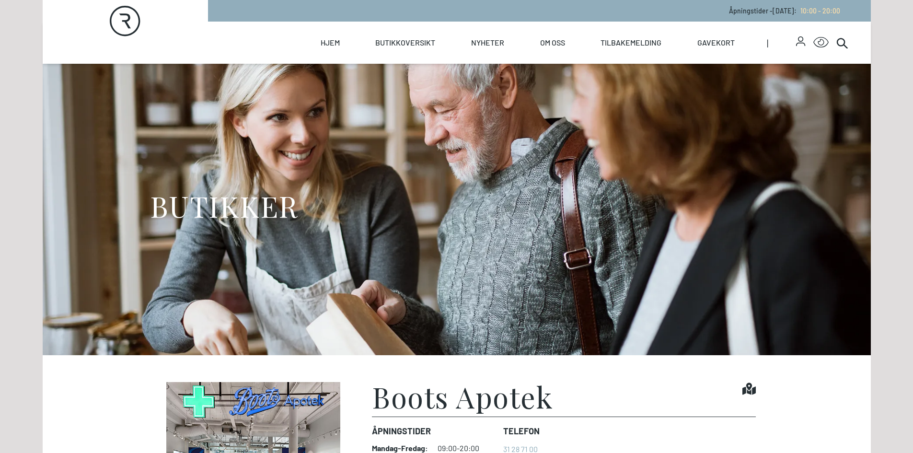 This screenshot has width=913, height=453. I want to click on a: Om oss, so click(553, 43).